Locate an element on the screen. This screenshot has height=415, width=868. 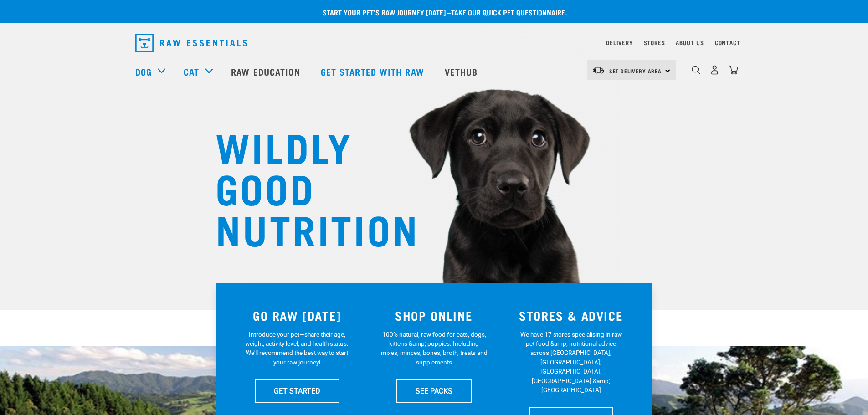
a: SEE PACKS is located at coordinates (434, 391).